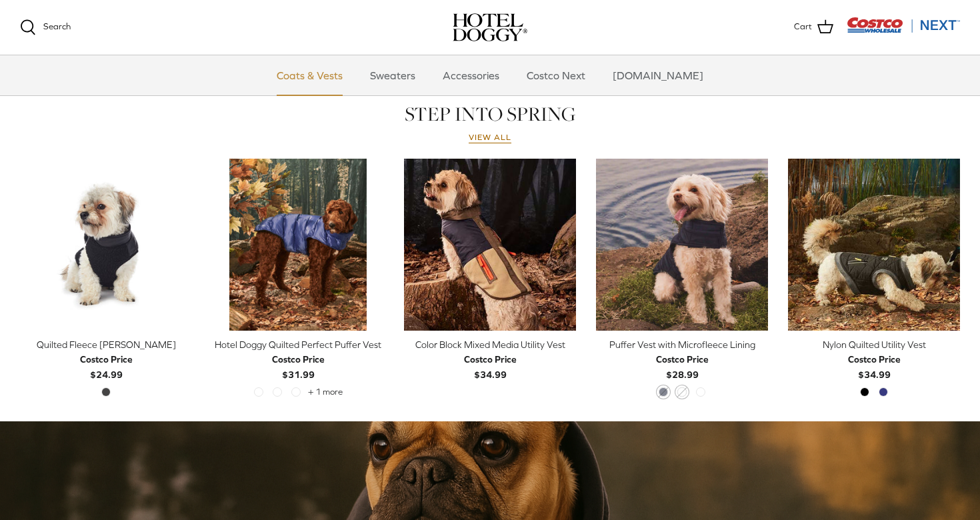 The width and height of the screenshot is (980, 520). I want to click on a: Hotel Doggy Quilted Perfect Puffer Vest, so click(298, 245).